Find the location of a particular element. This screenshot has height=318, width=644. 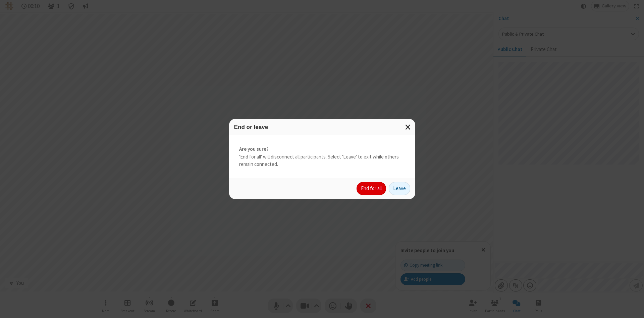

button: Close modal is located at coordinates (408, 127).